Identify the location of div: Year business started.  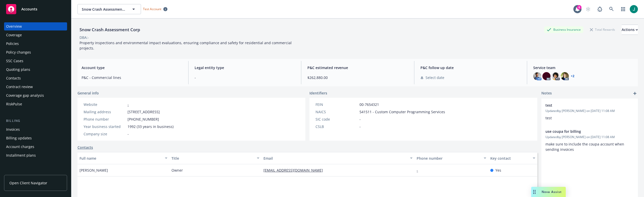
(105, 126).